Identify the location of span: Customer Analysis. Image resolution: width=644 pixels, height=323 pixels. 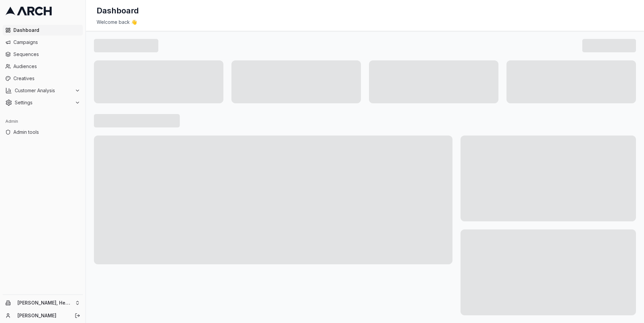
(43, 90).